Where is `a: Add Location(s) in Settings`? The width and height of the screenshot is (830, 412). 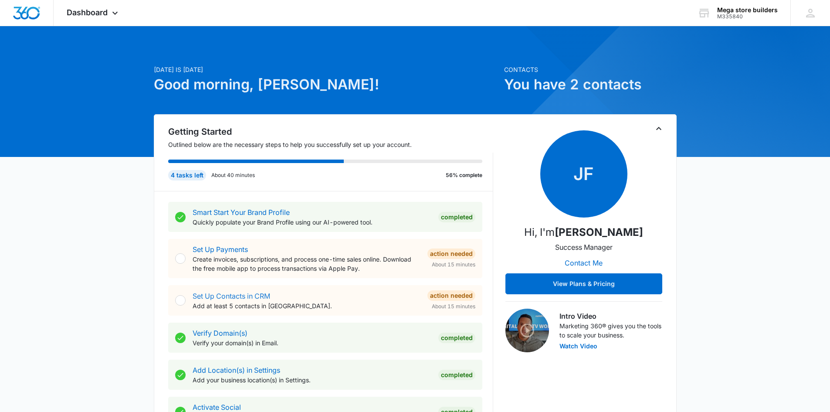
a: Add Location(s) in Settings is located at coordinates (236, 370).